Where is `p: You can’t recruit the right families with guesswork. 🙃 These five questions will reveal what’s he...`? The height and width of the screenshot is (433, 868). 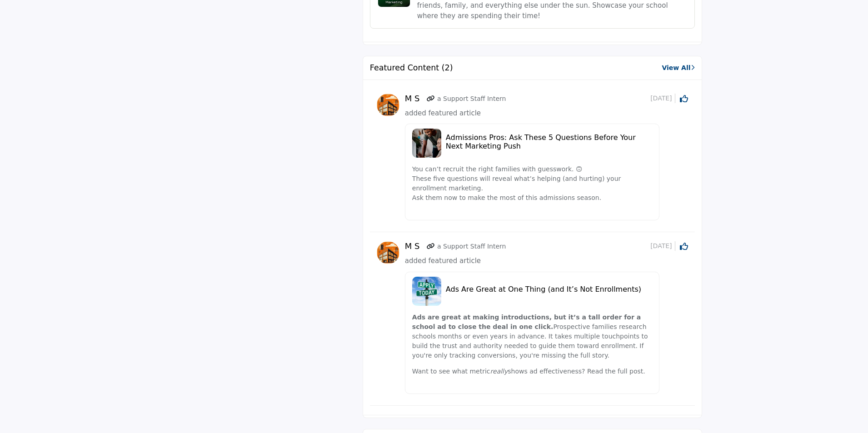 p: You can’t recruit the right families with guesswork. 🙃 These five questions will reveal what’s he... is located at coordinates (532, 184).